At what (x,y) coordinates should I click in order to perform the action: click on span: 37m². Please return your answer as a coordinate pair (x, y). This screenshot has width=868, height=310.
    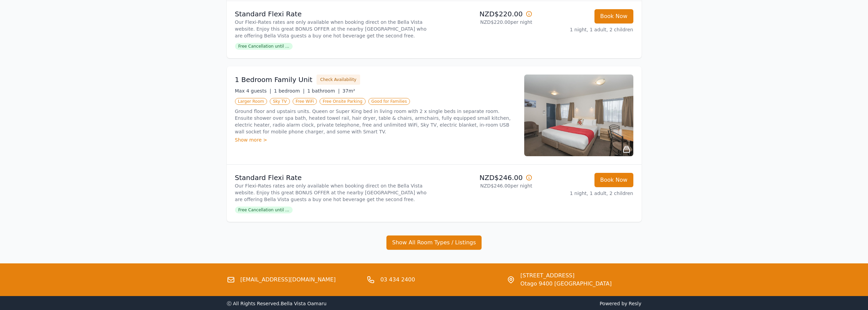
    Looking at the image, I should click on (348, 91).